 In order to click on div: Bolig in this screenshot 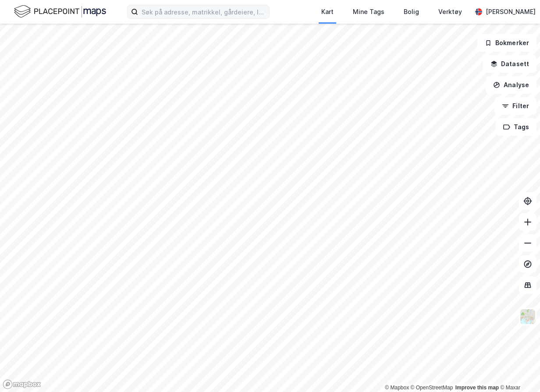, I will do `click(411, 12)`.